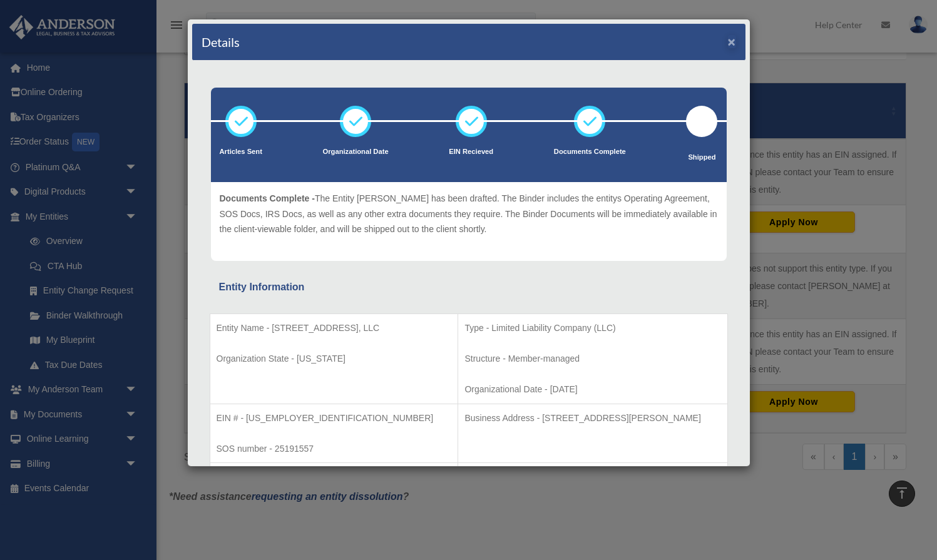  What do you see at coordinates (220, 42) in the screenshot?
I see `h4: Details` at bounding box center [220, 42].